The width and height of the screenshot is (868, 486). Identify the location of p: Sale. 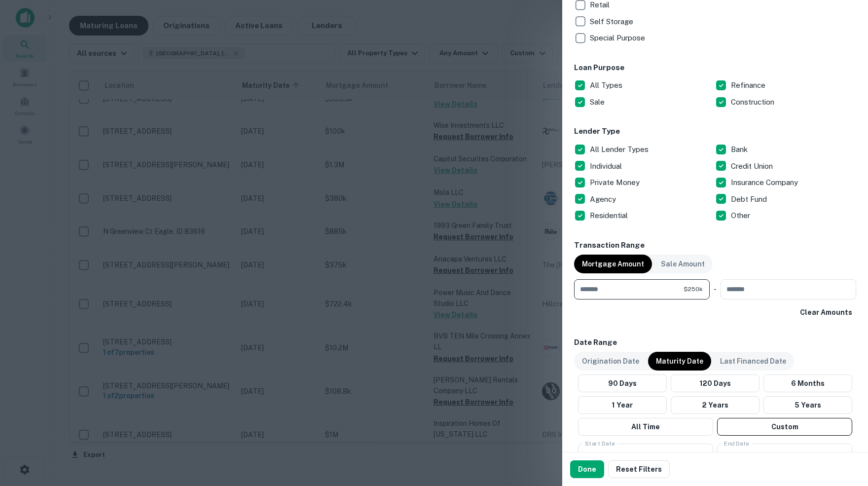
(598, 102).